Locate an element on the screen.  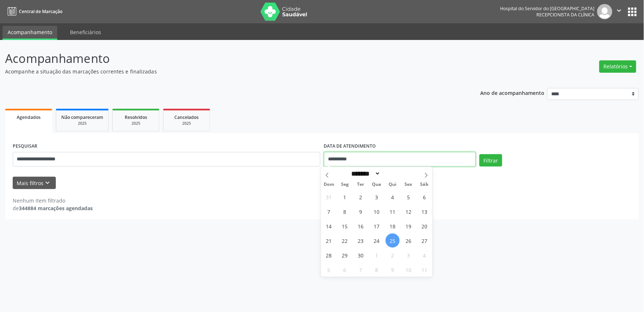
span: Outubro 9, 2025 is located at coordinates (393, 269).